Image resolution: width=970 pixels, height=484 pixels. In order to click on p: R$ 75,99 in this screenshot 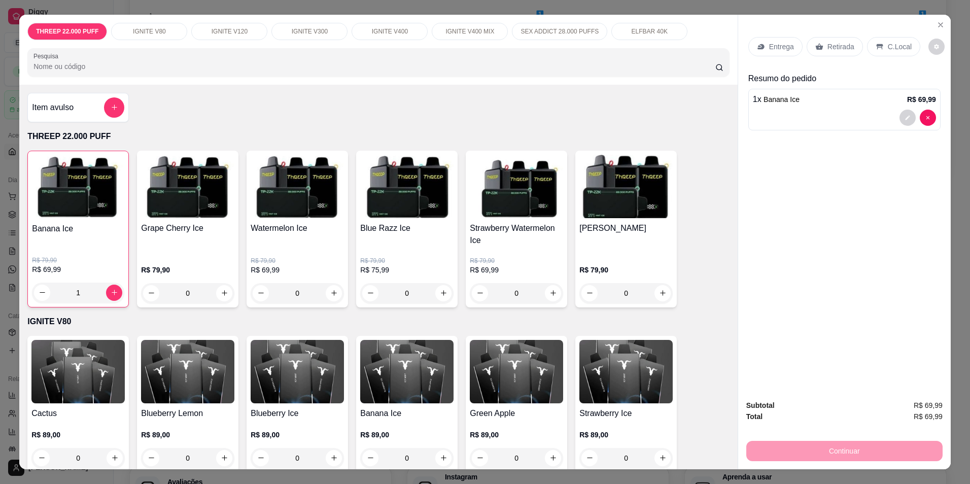, I will do `click(407, 270)`.